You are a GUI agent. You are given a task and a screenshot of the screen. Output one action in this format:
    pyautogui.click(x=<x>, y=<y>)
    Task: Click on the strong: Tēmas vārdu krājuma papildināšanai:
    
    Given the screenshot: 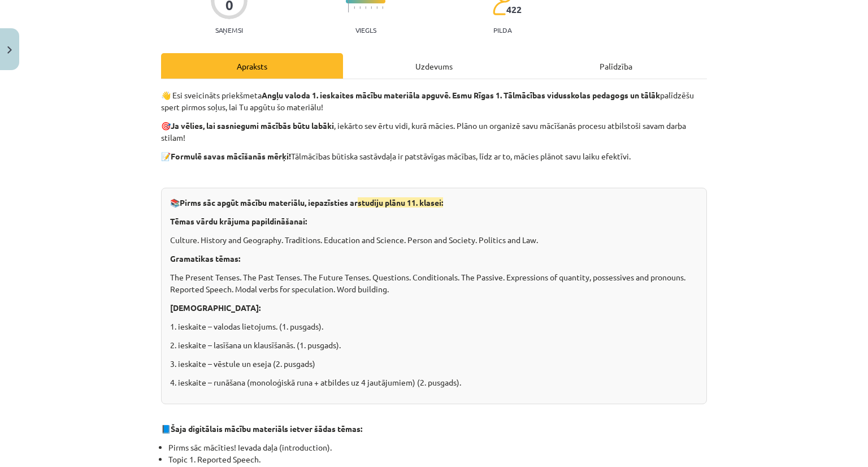 What is the action you would take?
    pyautogui.click(x=239, y=221)
    